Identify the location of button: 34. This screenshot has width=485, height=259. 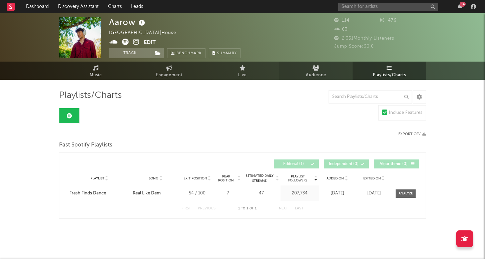
(460, 7).